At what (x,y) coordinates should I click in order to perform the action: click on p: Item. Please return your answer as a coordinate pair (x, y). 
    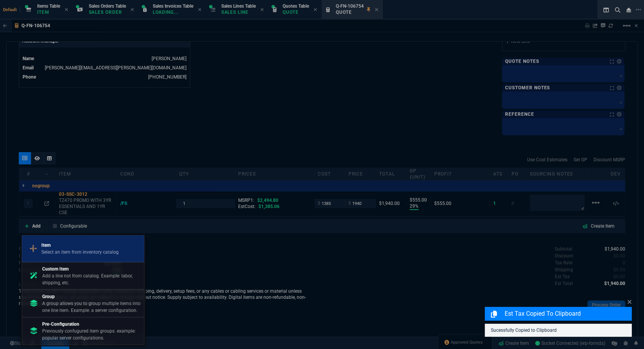
    Looking at the image, I should click on (80, 245).